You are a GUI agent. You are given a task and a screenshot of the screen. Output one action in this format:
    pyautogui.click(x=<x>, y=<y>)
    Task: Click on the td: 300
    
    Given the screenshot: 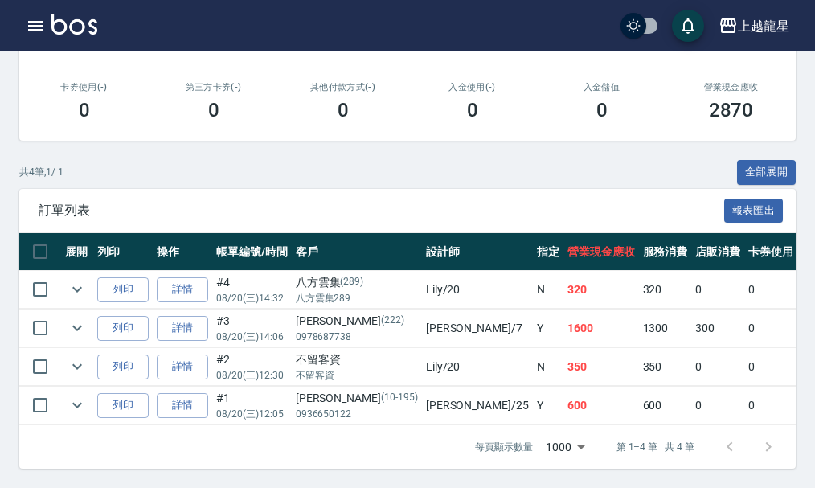 What is the action you would take?
    pyautogui.click(x=718, y=328)
    